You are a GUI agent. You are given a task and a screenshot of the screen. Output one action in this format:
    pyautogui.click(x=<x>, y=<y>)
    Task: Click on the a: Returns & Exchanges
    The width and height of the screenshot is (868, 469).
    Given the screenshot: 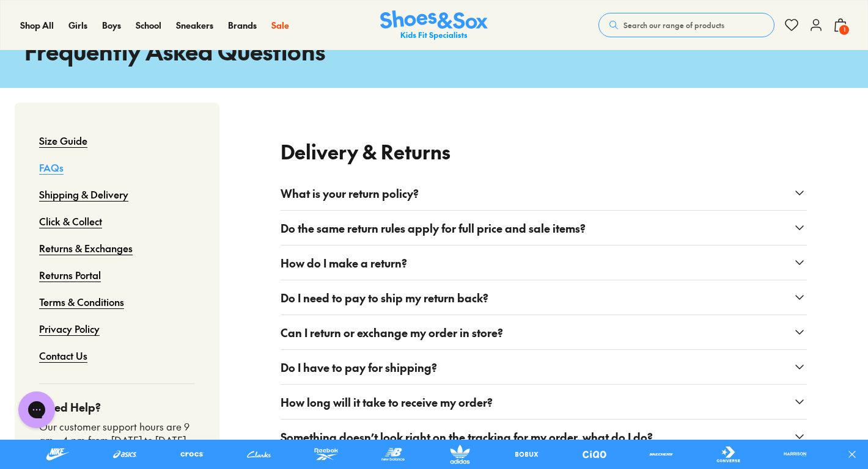 What is the action you would take?
    pyautogui.click(x=86, y=248)
    